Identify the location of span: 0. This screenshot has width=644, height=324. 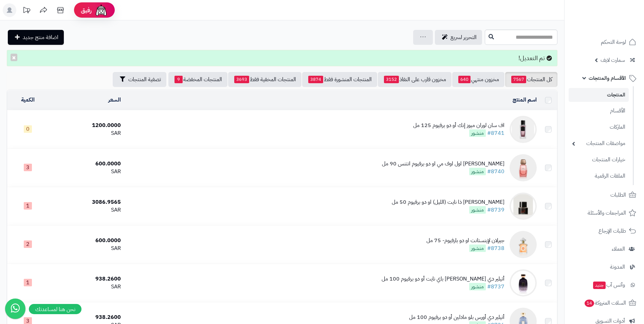
(28, 129).